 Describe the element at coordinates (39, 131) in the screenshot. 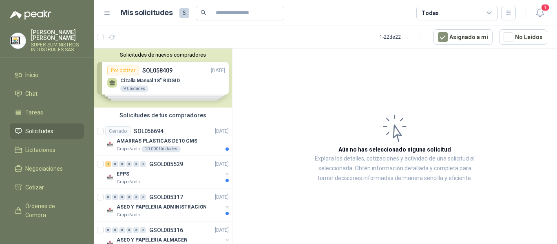

I see `span: Solicitudes` at that location.